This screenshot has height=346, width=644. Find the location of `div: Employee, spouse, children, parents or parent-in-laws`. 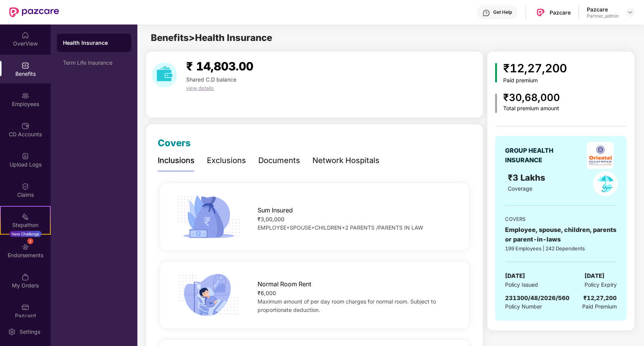

div: Employee, spouse, children, parents or parent-in-laws is located at coordinates (561, 235).